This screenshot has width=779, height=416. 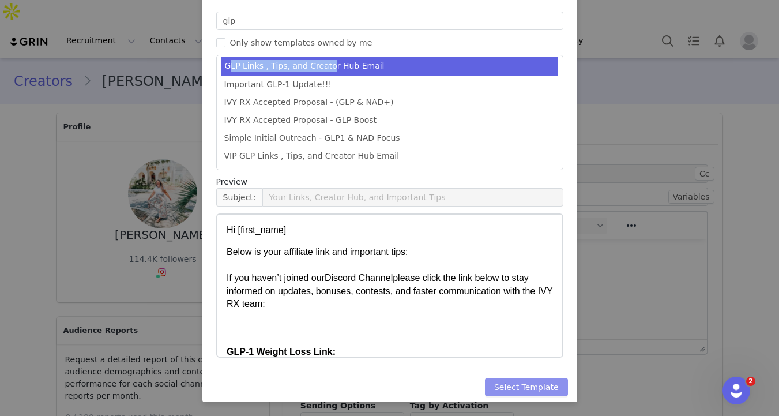 What do you see at coordinates (232, 182) in the screenshot?
I see `span: Preview` at bounding box center [232, 182].